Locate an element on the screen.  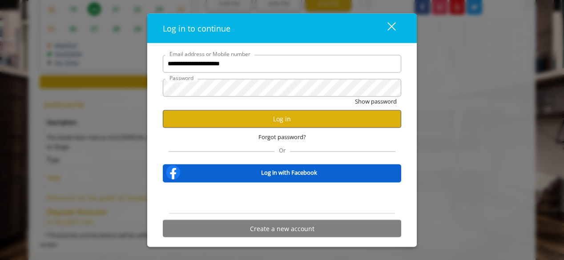
button: close dialog is located at coordinates (386, 28).